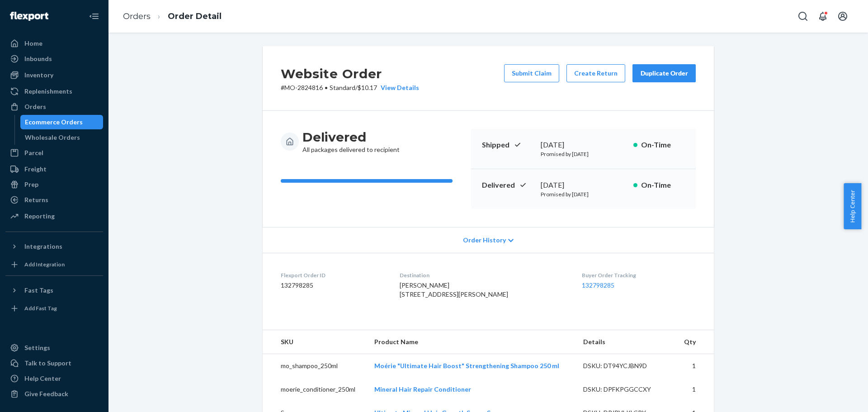 This screenshot has height=412, width=868. Describe the element at coordinates (466, 365) in the screenshot. I see `a: Moérie "Ultimate Hair Boost" Strengthening Shampoo 250 ml` at that location.